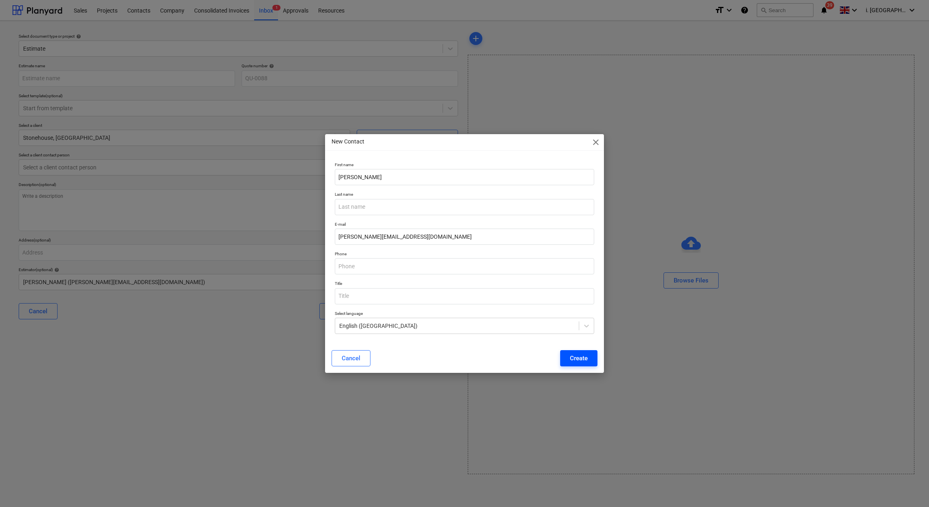 The height and width of the screenshot is (507, 929). I want to click on p: Title, so click(464, 284).